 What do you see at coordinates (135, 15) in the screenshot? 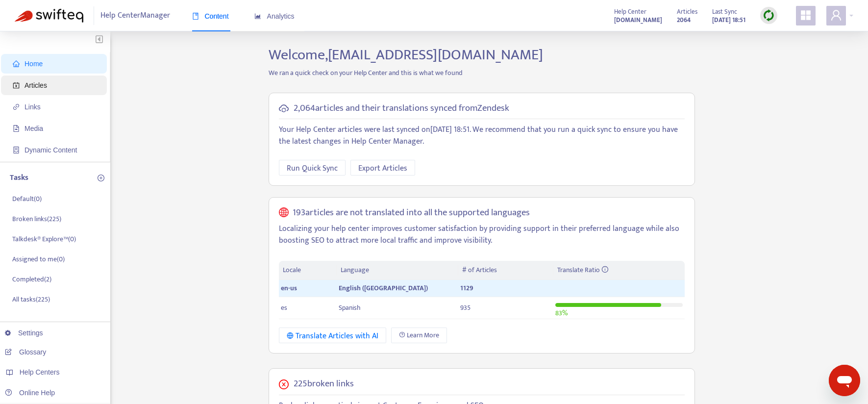
I see `span: Help Center Manager` at bounding box center [135, 15].